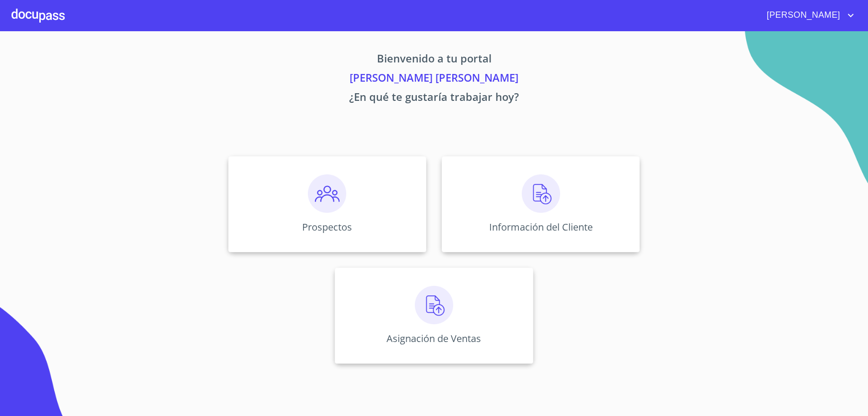 The width and height of the screenshot is (868, 416). What do you see at coordinates (434, 98) in the screenshot?
I see `p: ¿En qué te gustaría trabajar hoy?` at bounding box center [434, 98].